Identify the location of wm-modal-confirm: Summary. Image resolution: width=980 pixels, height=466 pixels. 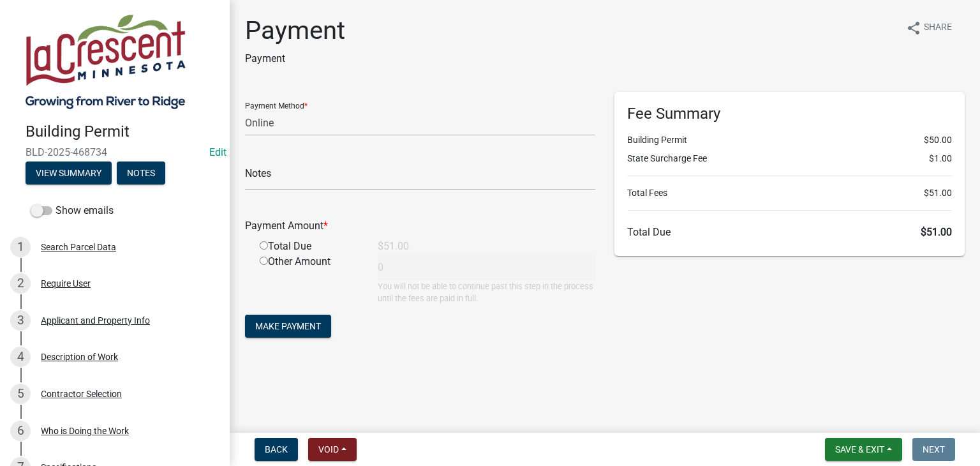
(68, 174).